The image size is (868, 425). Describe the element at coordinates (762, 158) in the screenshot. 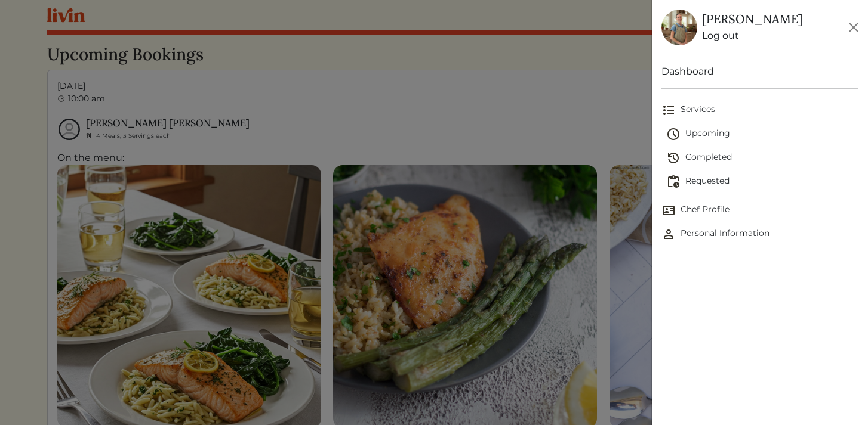

I see `span: Completed` at that location.